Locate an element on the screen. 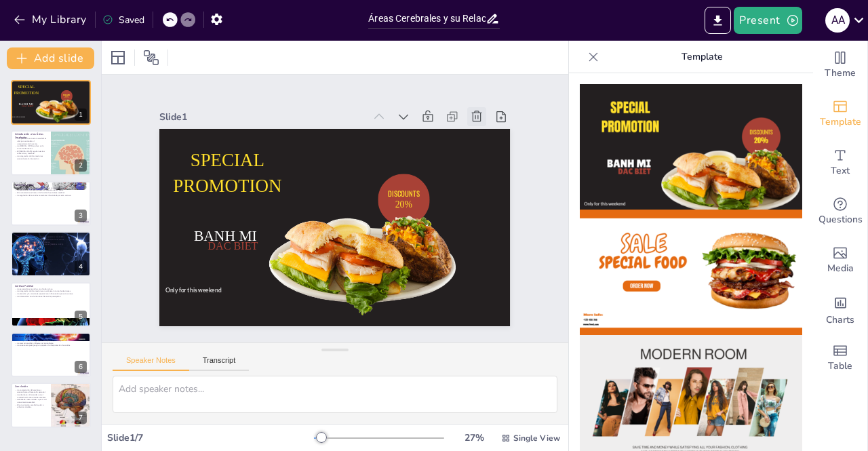 The width and height of the screenshot is (868, 451). p: El conocimiento cerebral ayuda a enfrentar desafíos. is located at coordinates (30, 406).